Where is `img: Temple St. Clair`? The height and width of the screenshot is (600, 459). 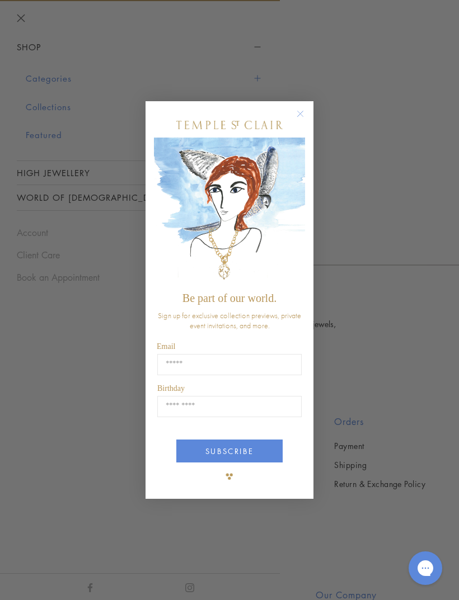
img: Temple St. Clair is located at coordinates (229, 125).